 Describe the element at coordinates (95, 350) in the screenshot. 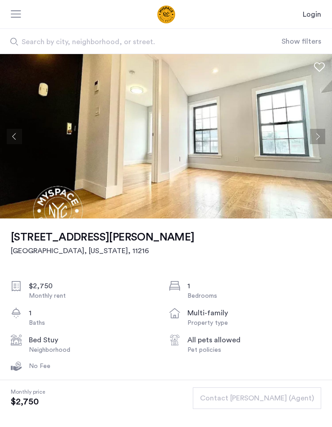

I see `div: Neighborhood` at that location.